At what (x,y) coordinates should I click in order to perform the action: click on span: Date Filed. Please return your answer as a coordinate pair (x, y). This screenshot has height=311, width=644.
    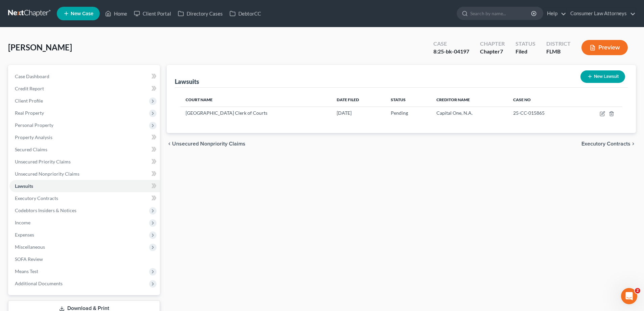
    Looking at the image, I should click on (348, 99).